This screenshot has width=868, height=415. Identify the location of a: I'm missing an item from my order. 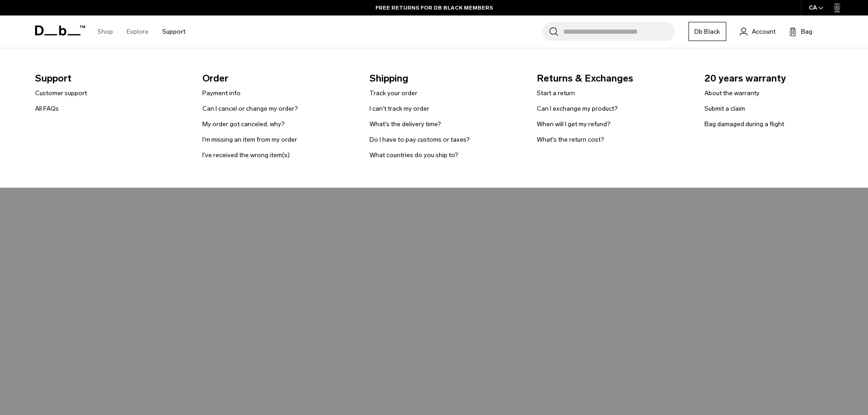
(250, 140).